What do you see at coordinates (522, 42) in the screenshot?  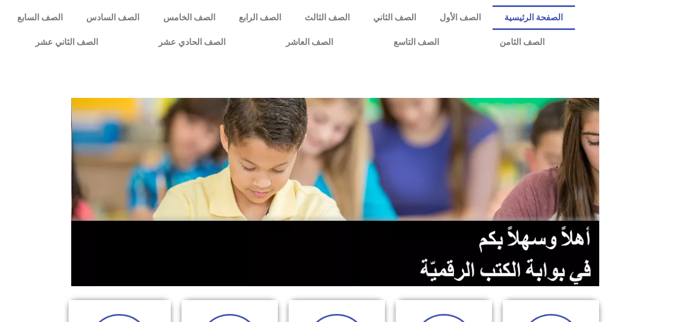 I see `a: الصف الثامن` at bounding box center [522, 42].